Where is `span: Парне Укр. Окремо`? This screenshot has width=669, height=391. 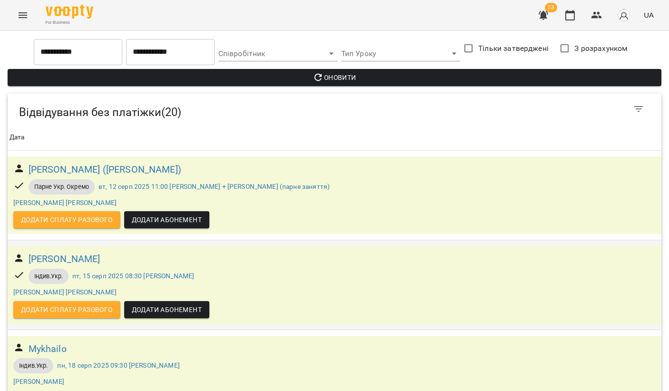 span: Парне Укр. Окремо is located at coordinates (62, 187).